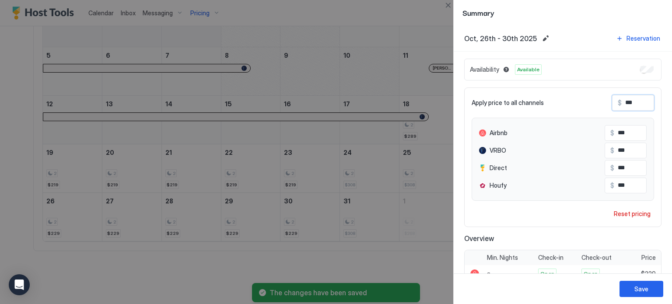 The height and width of the screenshot is (304, 672). I want to click on button: Edit date range, so click(546, 39).